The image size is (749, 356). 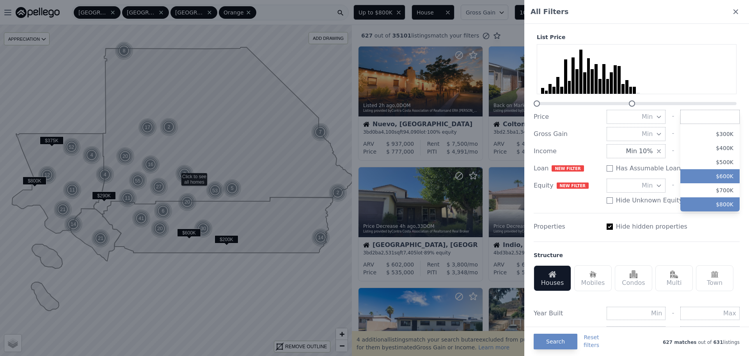 What do you see at coordinates (650, 200) in the screenshot?
I see `label: Hide Unknown Equity` at bounding box center [650, 200].